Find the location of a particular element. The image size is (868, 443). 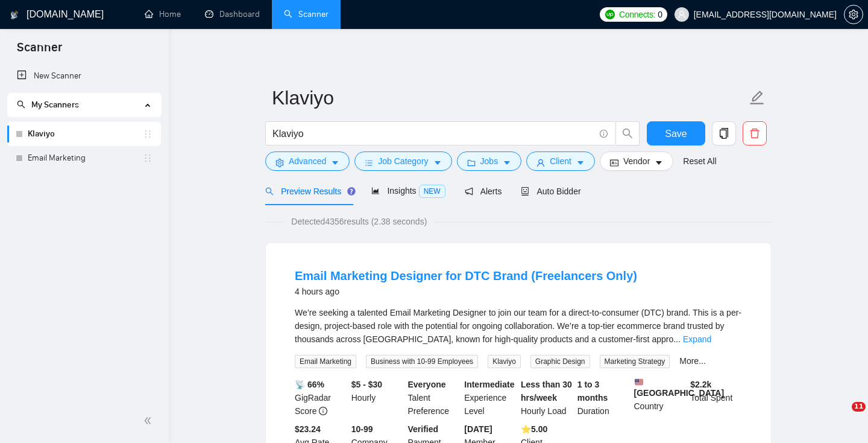

span: Insights is located at coordinates (408, 190).